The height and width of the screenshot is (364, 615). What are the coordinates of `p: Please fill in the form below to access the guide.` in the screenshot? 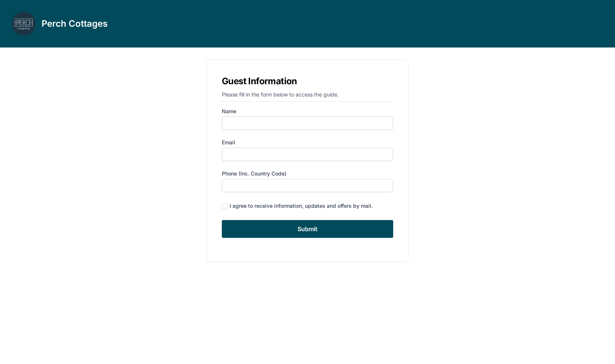 It's located at (308, 97).